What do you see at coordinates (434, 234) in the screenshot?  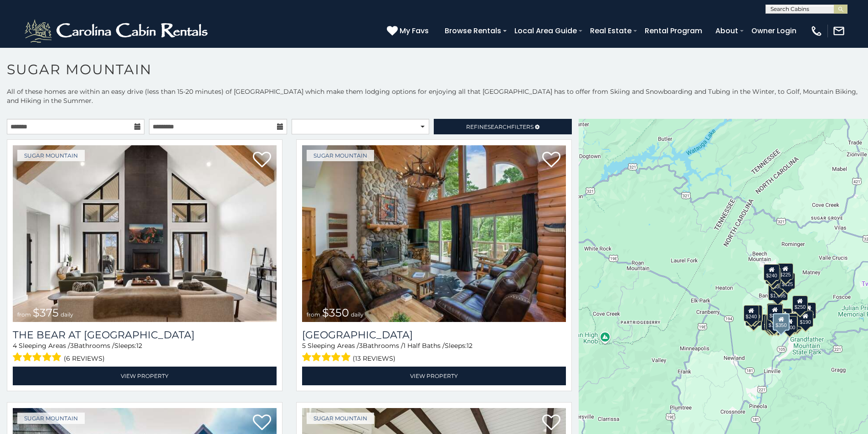 I see `a: Grouse Moor Lodge from $350 daily` at bounding box center [434, 234].